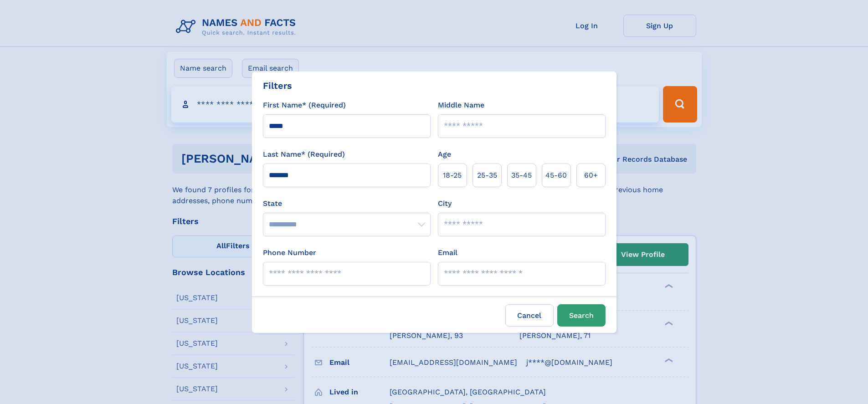  Describe the element at coordinates (487, 175) in the screenshot. I see `span: 25‑35` at that location.